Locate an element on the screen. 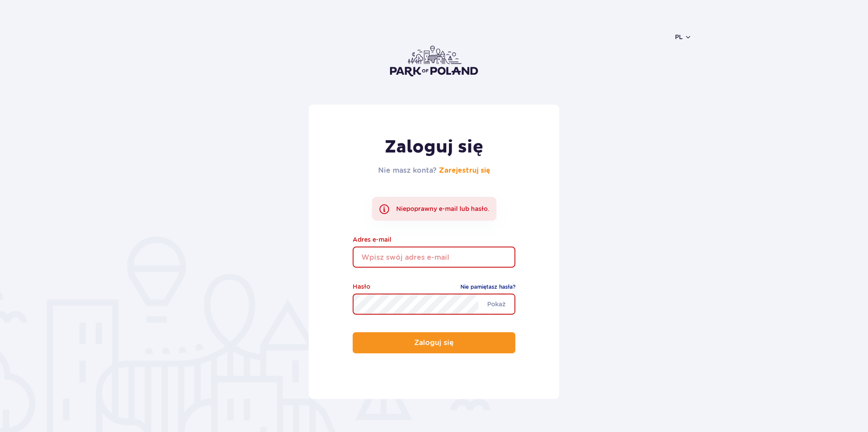 The width and height of the screenshot is (868, 432). span: Pokaż is located at coordinates (497, 304).